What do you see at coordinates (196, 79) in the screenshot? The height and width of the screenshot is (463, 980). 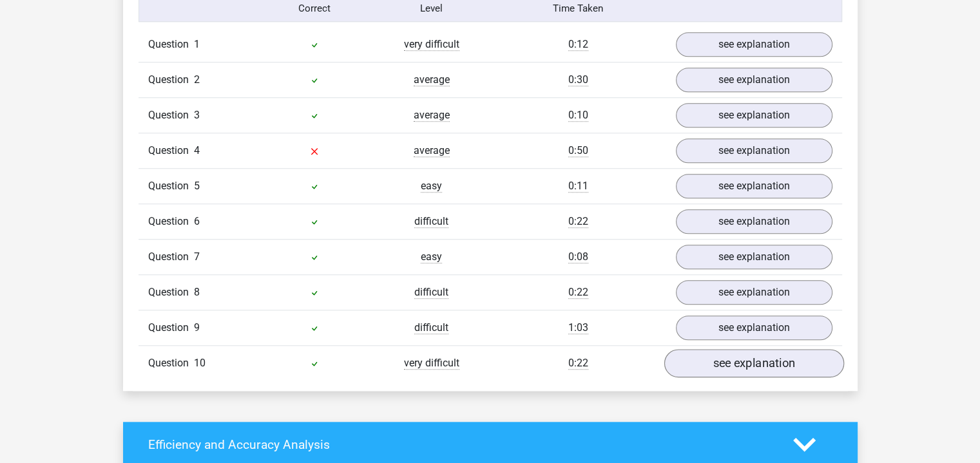 I see `span: 2` at bounding box center [196, 79].